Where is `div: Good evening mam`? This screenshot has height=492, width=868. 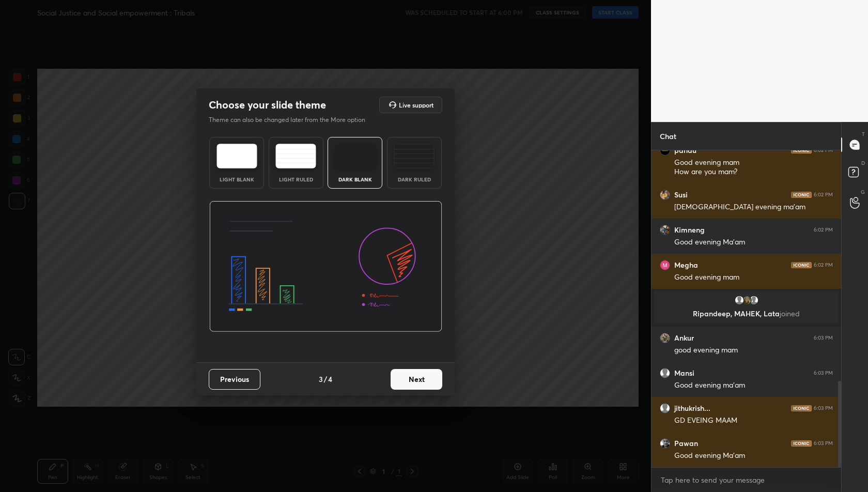
div: Good evening mam is located at coordinates (754, 278).